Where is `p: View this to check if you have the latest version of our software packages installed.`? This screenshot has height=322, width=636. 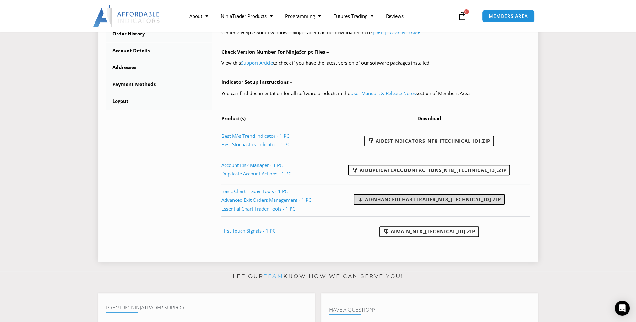
p: View this to check if you have the latest version of our software packages installed. is located at coordinates (376, 63).